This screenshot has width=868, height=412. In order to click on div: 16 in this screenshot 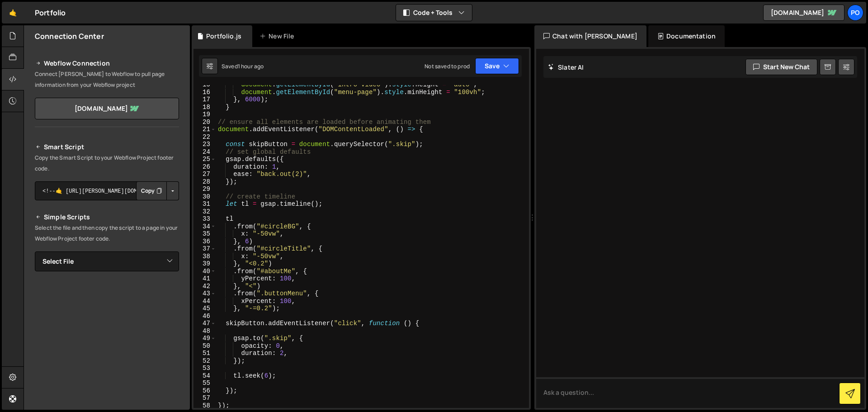, I will do `click(204, 92)`.